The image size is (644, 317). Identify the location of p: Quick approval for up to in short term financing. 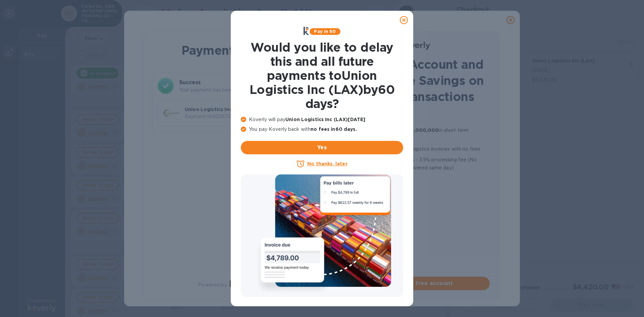
(421, 134).